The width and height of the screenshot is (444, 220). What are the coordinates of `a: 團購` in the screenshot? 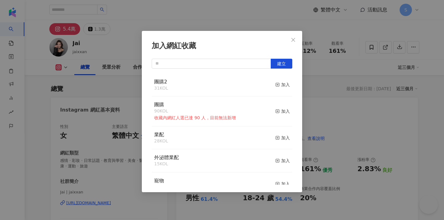 It's located at (159, 105).